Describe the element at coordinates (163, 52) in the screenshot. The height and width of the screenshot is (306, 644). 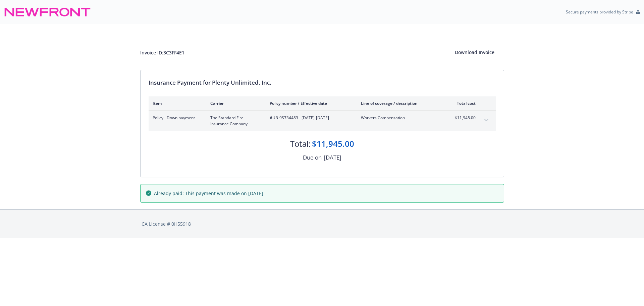
I see `div: Invoice ID: 3C3FF4E1` at that location.